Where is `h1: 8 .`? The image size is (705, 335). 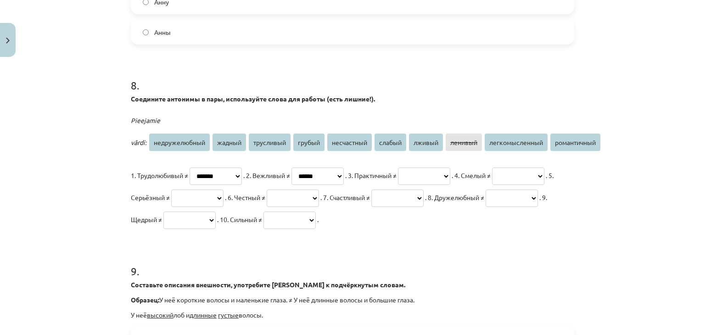 h1: 8 . is located at coordinates (353, 77).